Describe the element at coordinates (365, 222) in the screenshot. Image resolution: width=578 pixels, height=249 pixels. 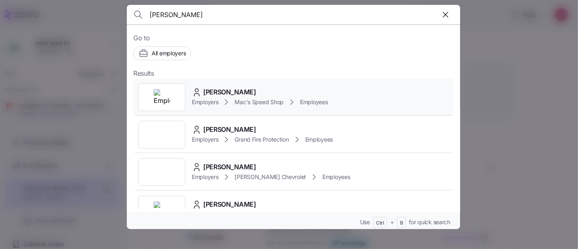
I see `span: Use` at that location.